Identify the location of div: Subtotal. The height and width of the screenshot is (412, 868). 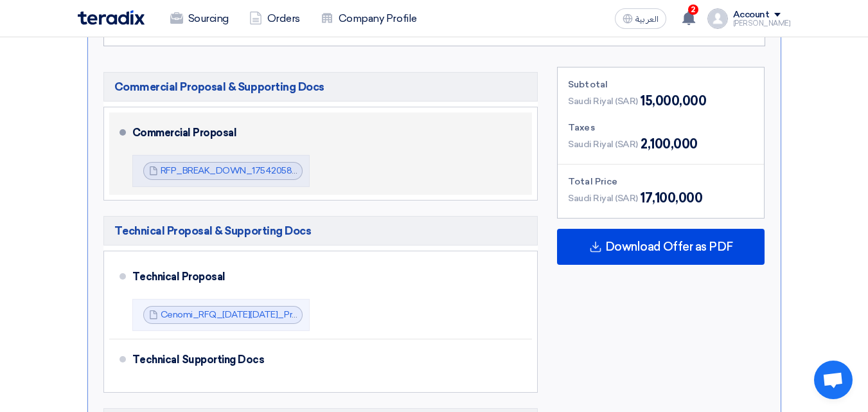
(661, 84).